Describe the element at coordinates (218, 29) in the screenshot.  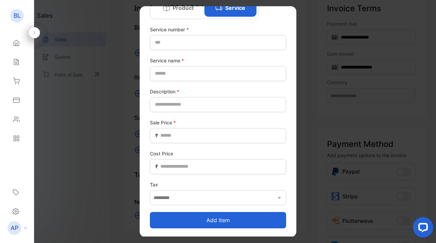
I see `label: Service number` at that location.